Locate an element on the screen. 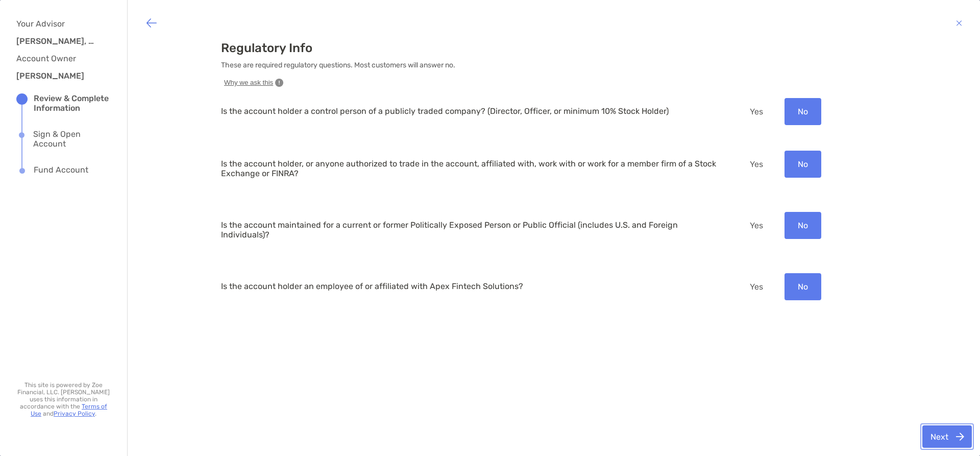  div: Fund Account is located at coordinates (61, 170).